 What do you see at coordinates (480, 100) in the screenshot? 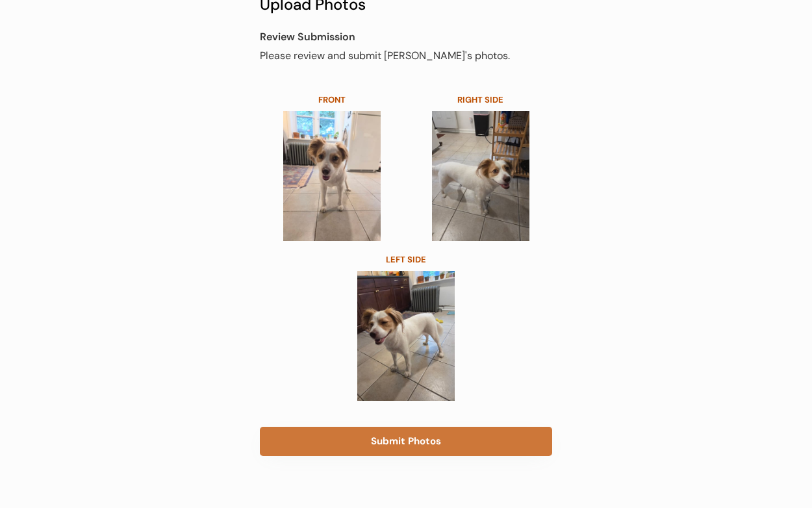
I see `div: RIGHT SIDE` at bounding box center [480, 100].